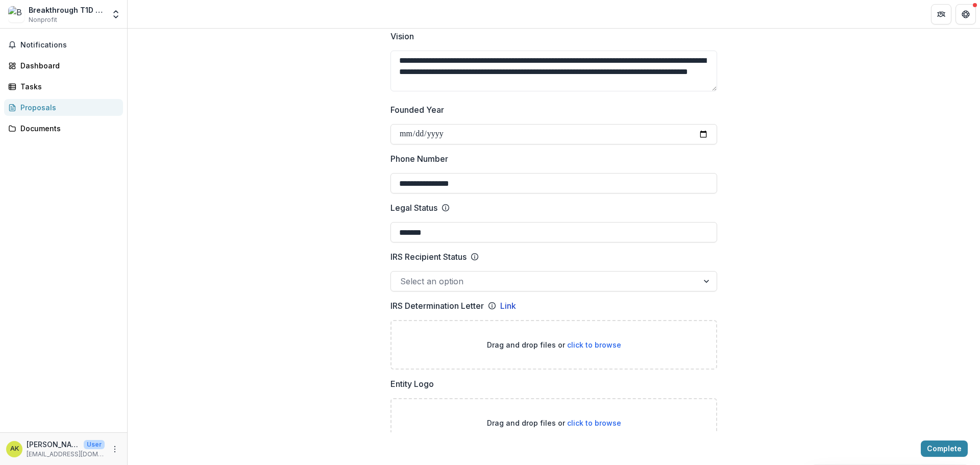  I want to click on a: Dashboard, so click(63, 65).